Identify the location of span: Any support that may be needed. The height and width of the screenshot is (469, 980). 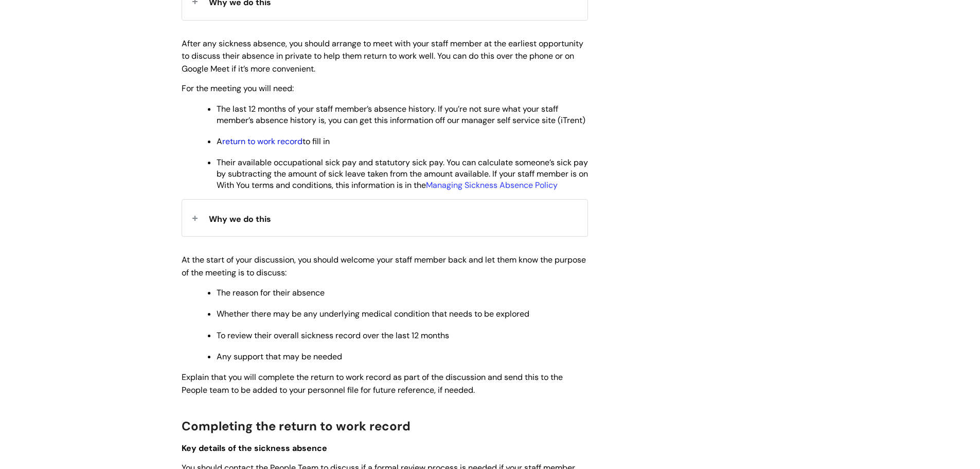
(280, 356).